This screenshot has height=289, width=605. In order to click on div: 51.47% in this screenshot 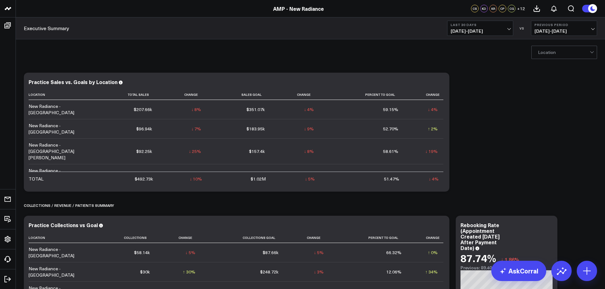, I will do `click(391, 179)`.